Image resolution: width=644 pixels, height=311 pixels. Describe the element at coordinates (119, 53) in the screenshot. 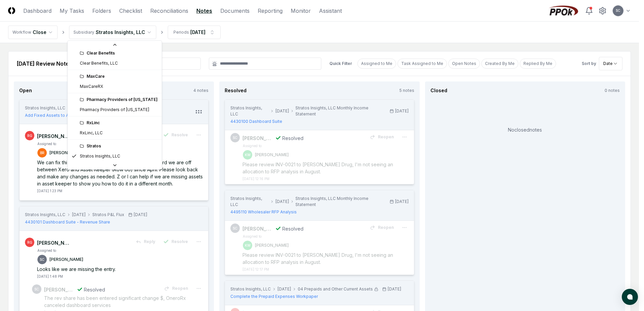

I see `div: Clear Benefits` at that location.